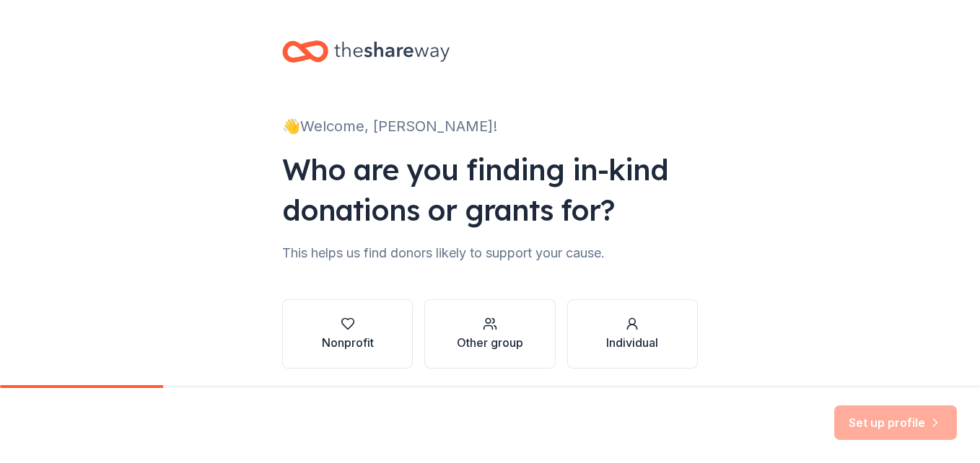 This screenshot has height=463, width=980. I want to click on div: Individual, so click(633, 343).